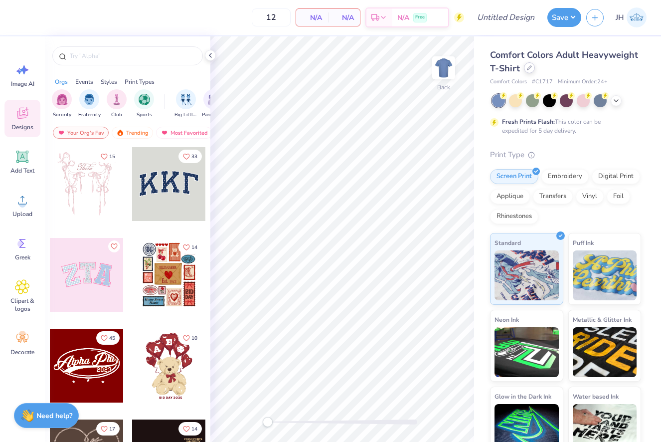  What do you see at coordinates (117, 104) in the screenshot?
I see `div: filter for Club` at bounding box center [117, 104].